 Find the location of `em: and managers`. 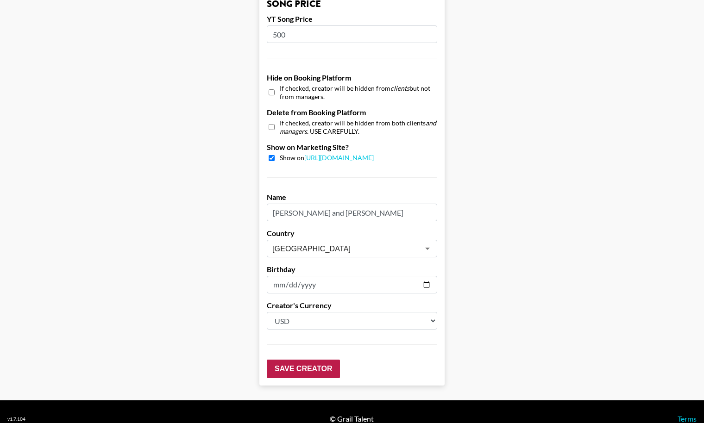

em: and managers is located at coordinates (358, 127).